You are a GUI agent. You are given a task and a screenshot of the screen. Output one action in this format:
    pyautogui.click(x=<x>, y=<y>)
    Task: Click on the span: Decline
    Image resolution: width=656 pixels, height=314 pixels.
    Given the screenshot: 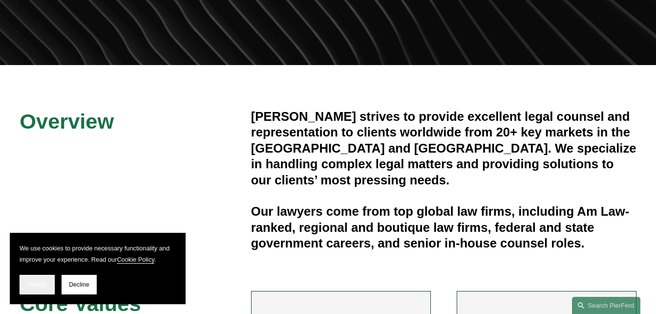 What is the action you would take?
    pyautogui.click(x=79, y=284)
    